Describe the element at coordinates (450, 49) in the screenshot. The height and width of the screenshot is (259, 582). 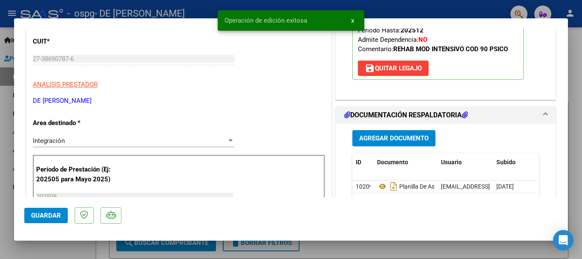
I see `strong: REHAB MOD INTENSIVO COD 90 PSICO` at that location.